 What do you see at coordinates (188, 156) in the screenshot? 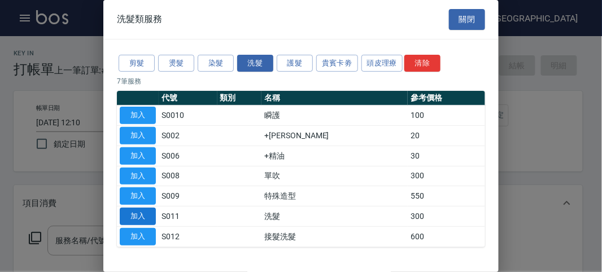
I see `td: S006` at bounding box center [188, 156].